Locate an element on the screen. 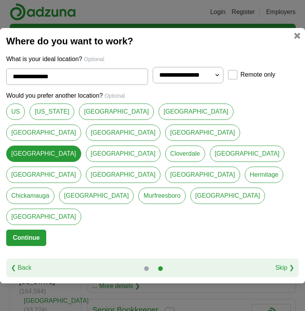 The image size is (305, 311). a: Skip ❯ is located at coordinates (285, 268).